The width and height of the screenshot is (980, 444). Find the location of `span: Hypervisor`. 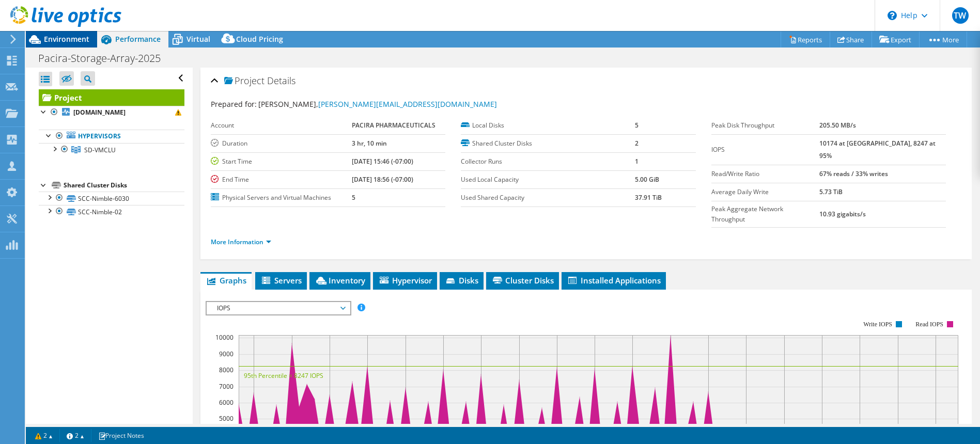

span: Hypervisor is located at coordinates (405, 280).